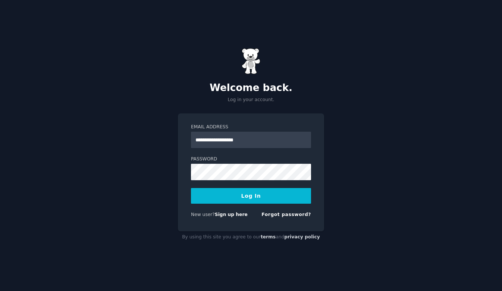 The width and height of the screenshot is (502, 291). I want to click on label: Email Address, so click(251, 127).